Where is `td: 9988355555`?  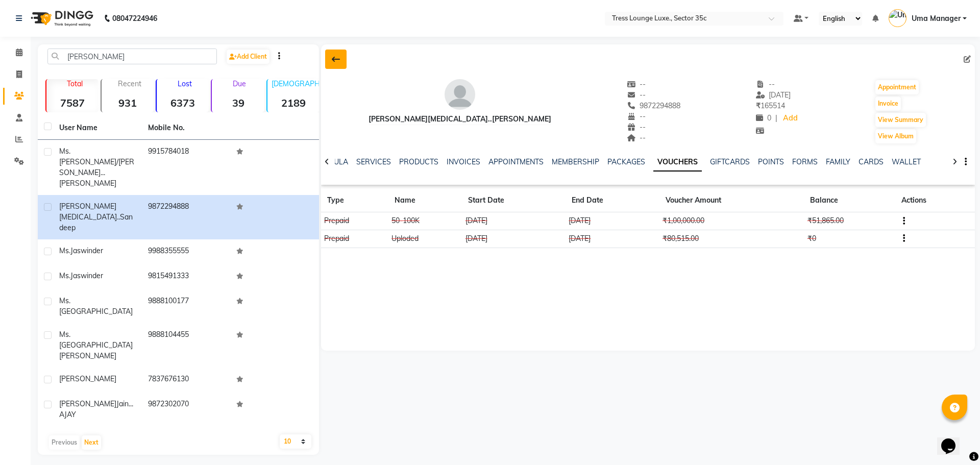
td: 9988355555 is located at coordinates (186, 251).